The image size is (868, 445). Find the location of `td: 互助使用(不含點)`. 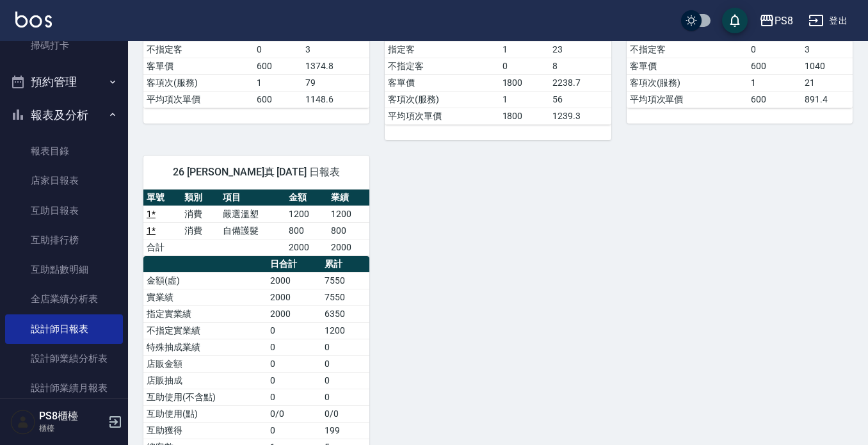

td: 互助使用(不含點) is located at coordinates (205, 396).